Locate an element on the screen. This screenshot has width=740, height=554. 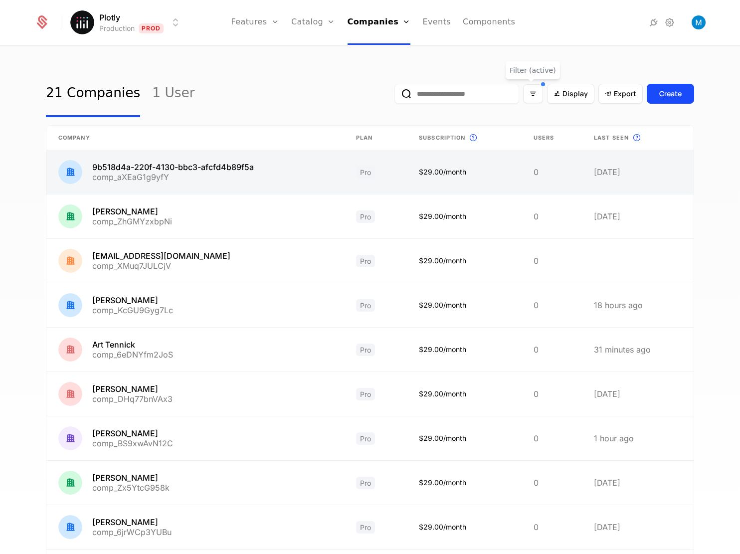
th: Users is located at coordinates (551, 138).